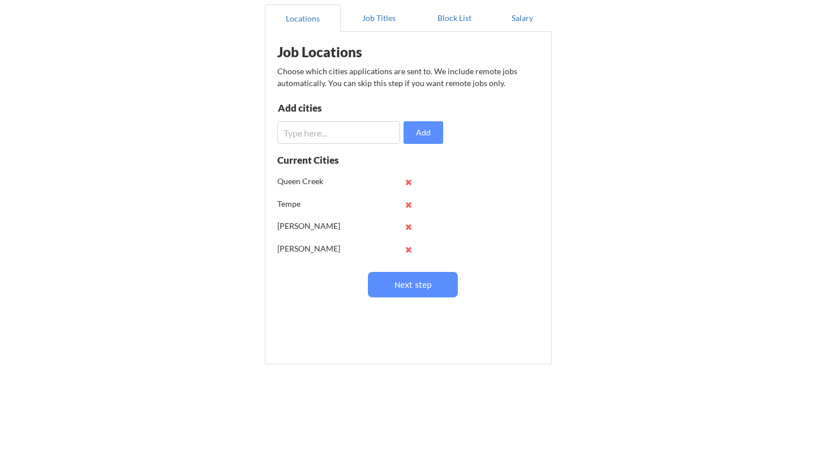 The width and height of the screenshot is (815, 460). I want to click on div: Job Locations, so click(349, 52).